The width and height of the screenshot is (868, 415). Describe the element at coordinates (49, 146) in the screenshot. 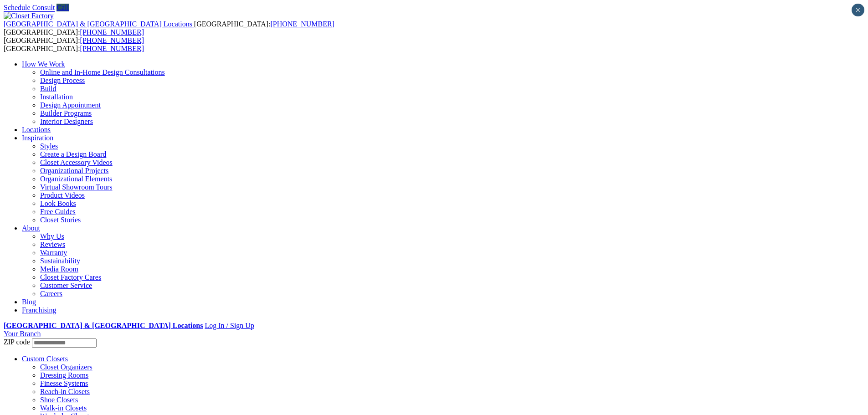

I see `a: Styles` at that location.